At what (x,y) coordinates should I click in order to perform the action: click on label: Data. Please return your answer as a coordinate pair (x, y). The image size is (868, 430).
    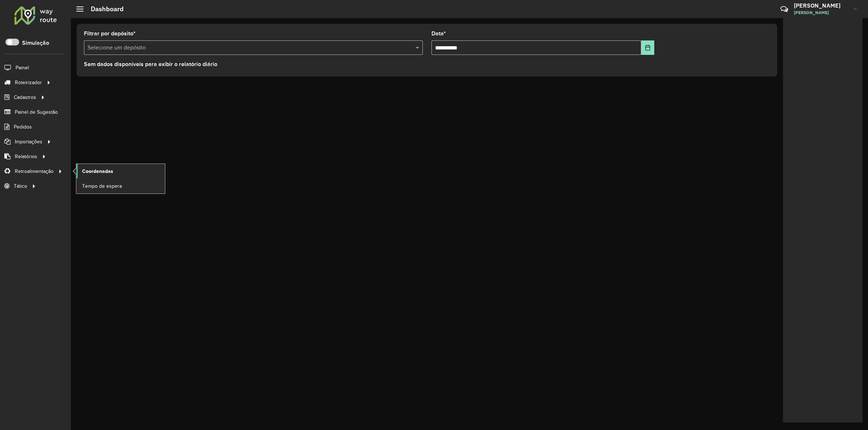
    Looking at the image, I should click on (439, 34).